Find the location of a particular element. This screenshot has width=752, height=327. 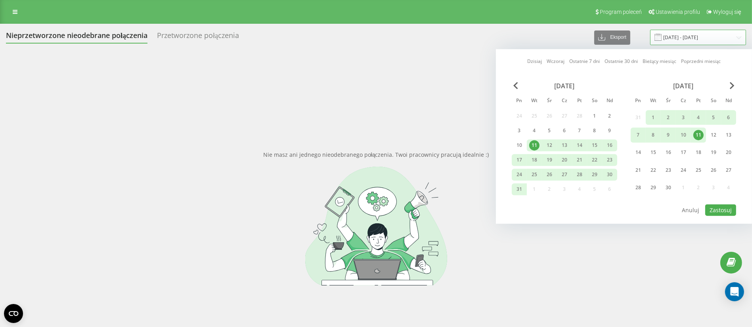

span: Ustawienia profilu is located at coordinates (678, 12).